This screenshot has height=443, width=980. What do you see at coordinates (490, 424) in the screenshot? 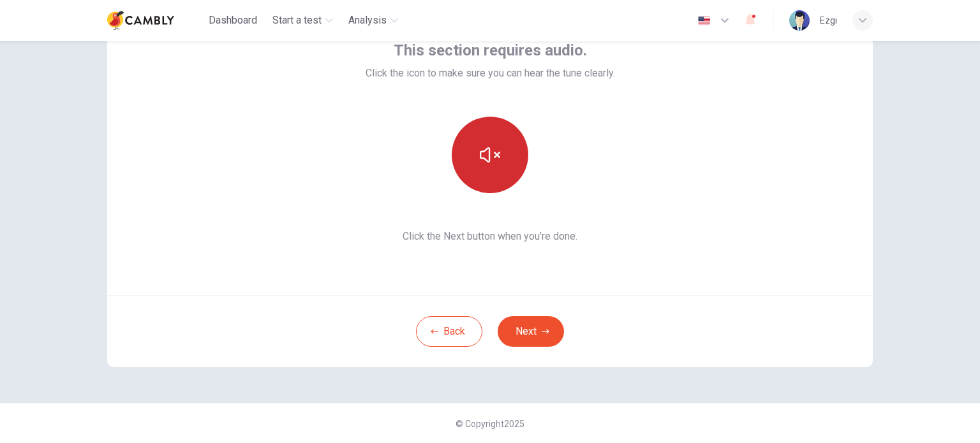
I see `span: © Copyright 2025` at bounding box center [490, 424].